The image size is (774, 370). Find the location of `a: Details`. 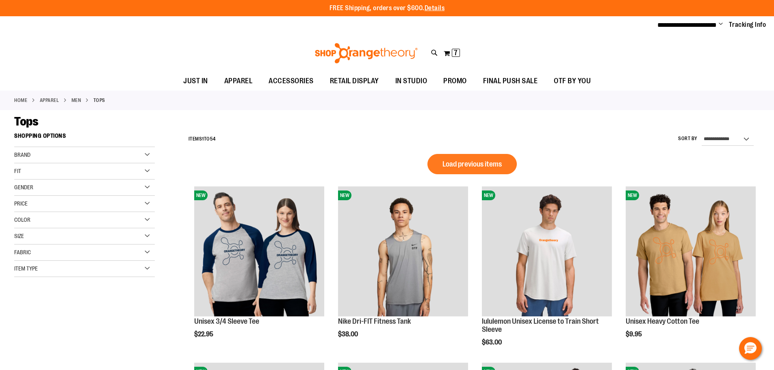

a: Details is located at coordinates (435, 8).